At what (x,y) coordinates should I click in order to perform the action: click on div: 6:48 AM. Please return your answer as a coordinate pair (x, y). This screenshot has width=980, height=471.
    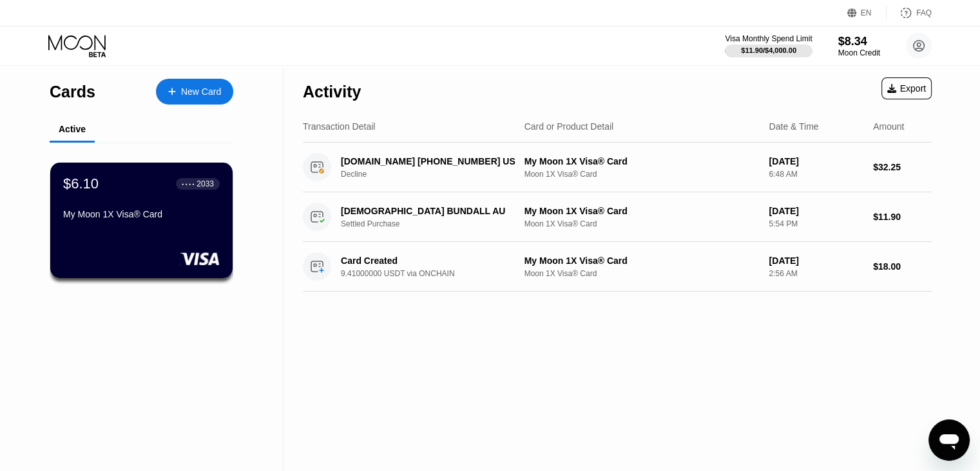
    Looking at the image, I should click on (815, 174).